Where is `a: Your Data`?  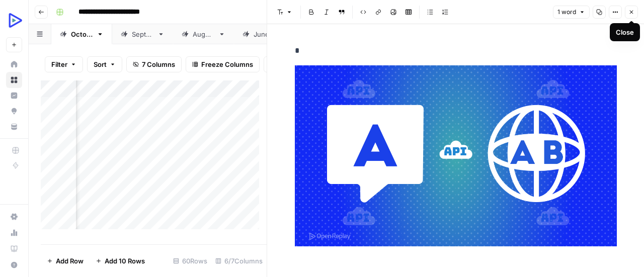
a: Your Data is located at coordinates (14, 127).